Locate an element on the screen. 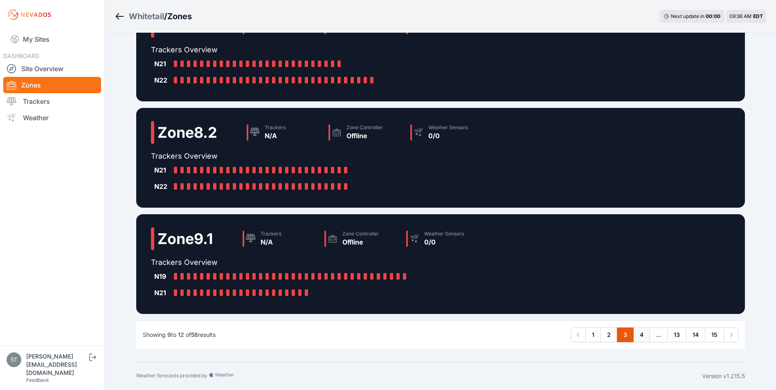  a: Trackers is located at coordinates (52, 101).